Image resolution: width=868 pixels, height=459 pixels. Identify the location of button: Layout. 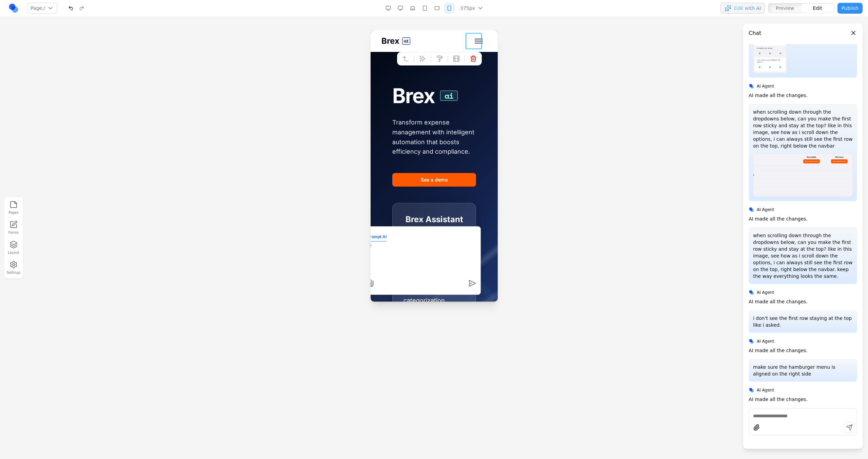
(14, 248).